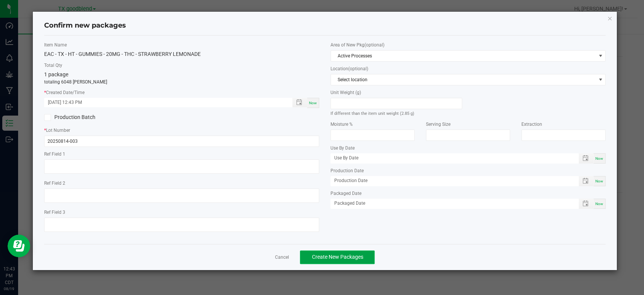 The width and height of the screenshot is (644, 295). Describe the element at coordinates (468, 124) in the screenshot. I see `label: Serving Size` at that location.